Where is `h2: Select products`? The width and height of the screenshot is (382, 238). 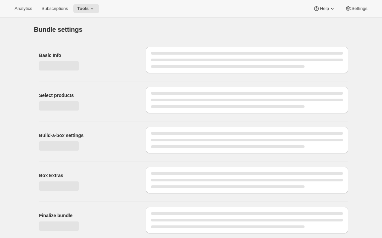 h2: Select products is located at coordinates (87, 95).